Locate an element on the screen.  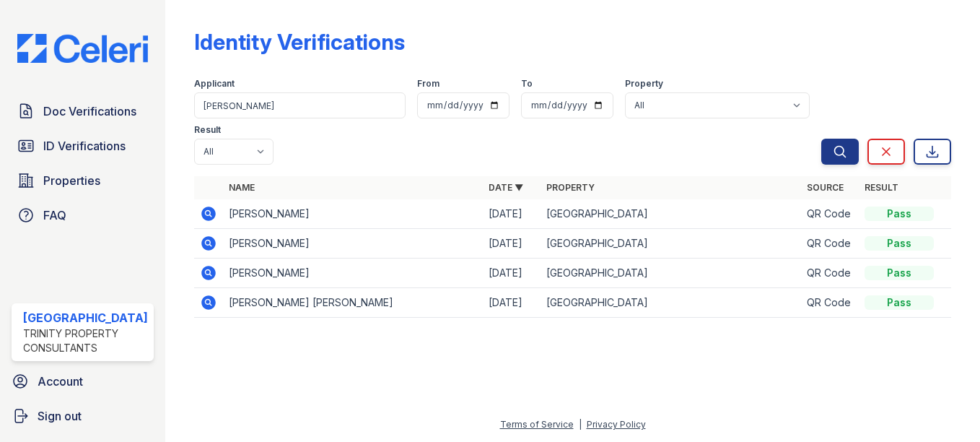
a: ID Verifications is located at coordinates (83, 146).